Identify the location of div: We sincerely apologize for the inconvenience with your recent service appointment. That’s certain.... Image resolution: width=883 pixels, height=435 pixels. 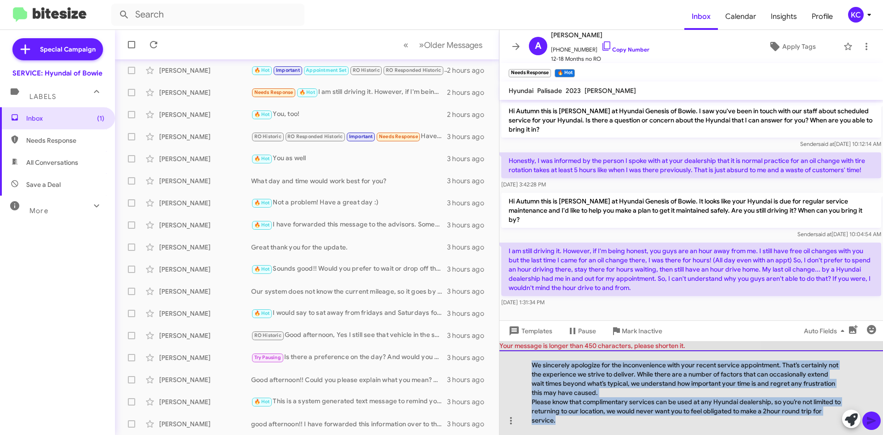
(692, 392).